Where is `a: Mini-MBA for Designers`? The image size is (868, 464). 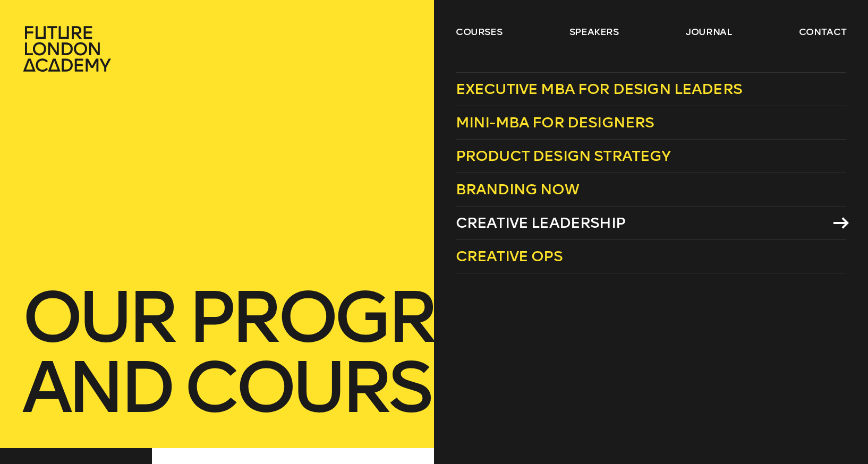 a: Mini-MBA for Designers is located at coordinates (651, 123).